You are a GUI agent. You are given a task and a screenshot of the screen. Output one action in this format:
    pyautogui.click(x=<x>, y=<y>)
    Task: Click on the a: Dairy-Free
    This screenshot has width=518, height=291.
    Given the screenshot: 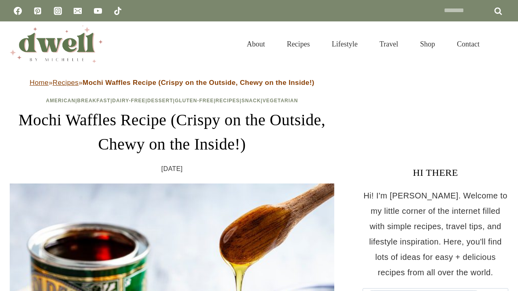 What is the action you would take?
    pyautogui.click(x=129, y=101)
    